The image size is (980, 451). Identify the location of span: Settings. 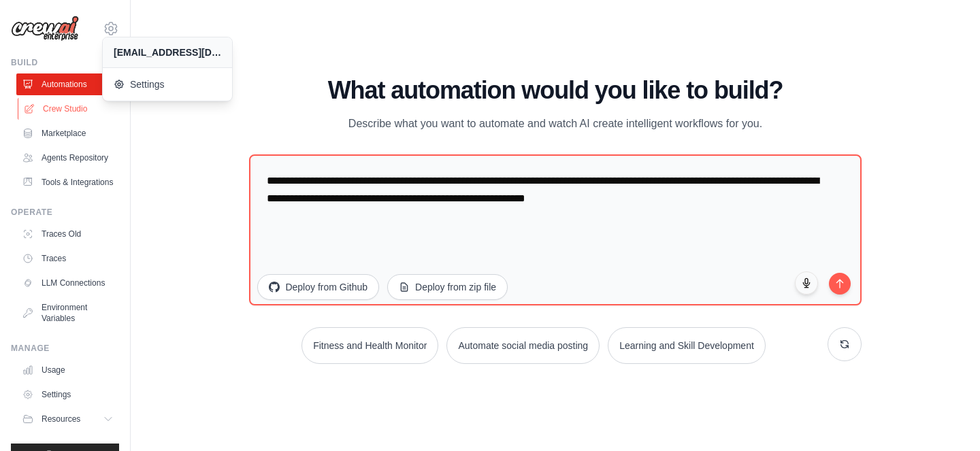
(167, 84).